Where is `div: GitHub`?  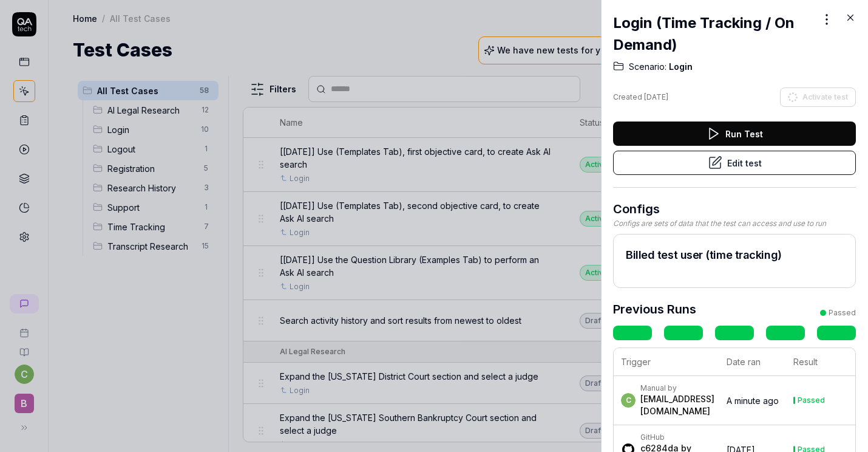 div: GitHub is located at coordinates (677, 437).